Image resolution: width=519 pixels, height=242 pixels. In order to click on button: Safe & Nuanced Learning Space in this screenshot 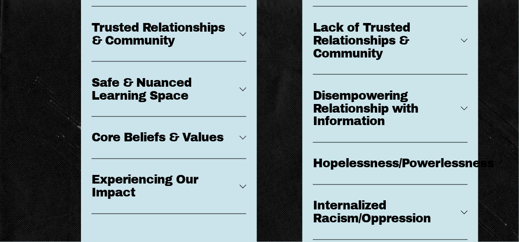, I will do `click(169, 89)`.